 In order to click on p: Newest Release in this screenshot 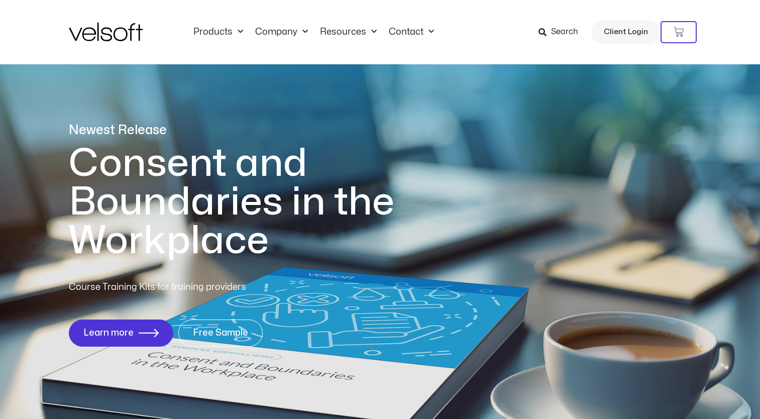, I will do `click(252, 130)`.